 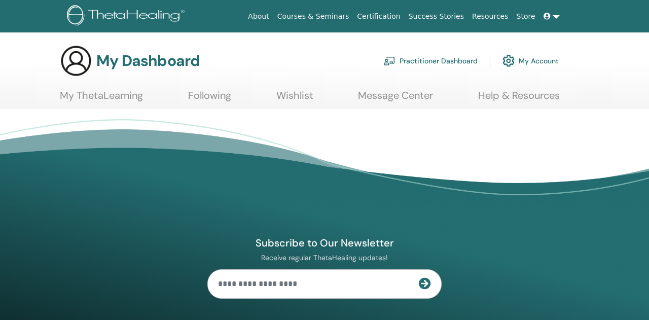 I want to click on h3: My Dashboard, so click(x=148, y=61).